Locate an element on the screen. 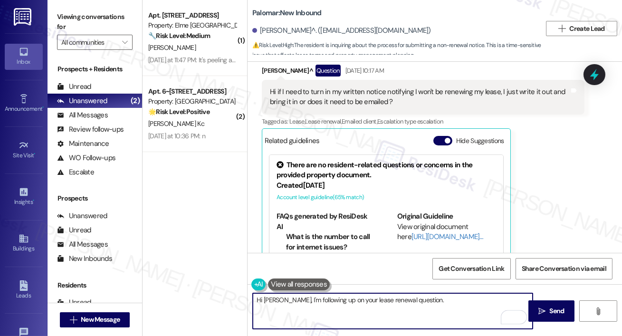 The image size is (622, 336). span: : The resident is inquiring about the process for submitting a non-renewal notice. This is a time... is located at coordinates (397, 50).